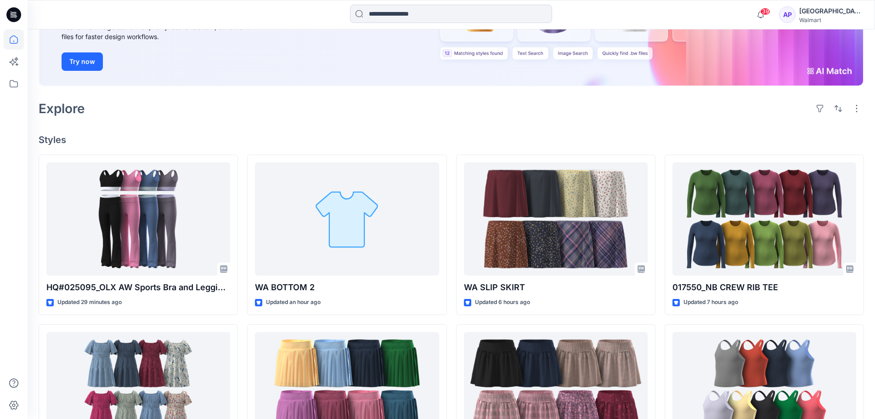 The height and width of the screenshot is (419, 875). I want to click on div: AP, so click(788, 15).